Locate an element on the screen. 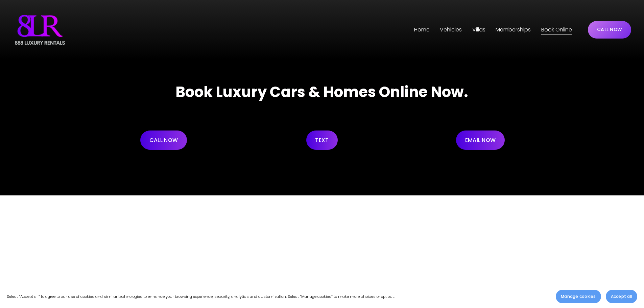 The image size is (644, 308). a: Home is located at coordinates (422, 30).